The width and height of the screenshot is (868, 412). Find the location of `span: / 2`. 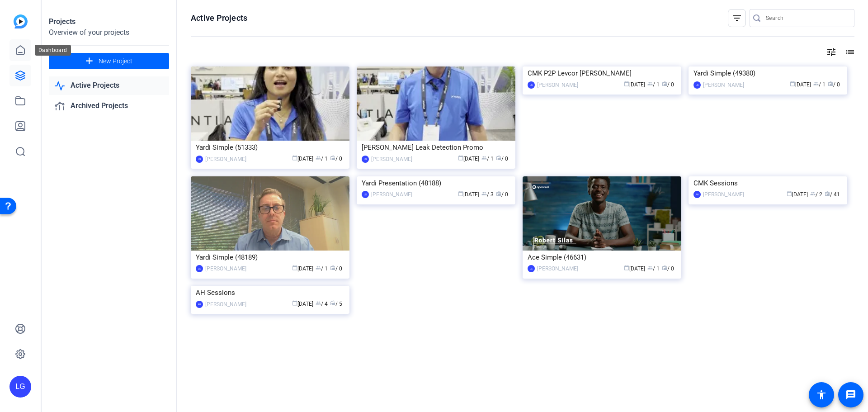

span: / 2 is located at coordinates (816, 194).